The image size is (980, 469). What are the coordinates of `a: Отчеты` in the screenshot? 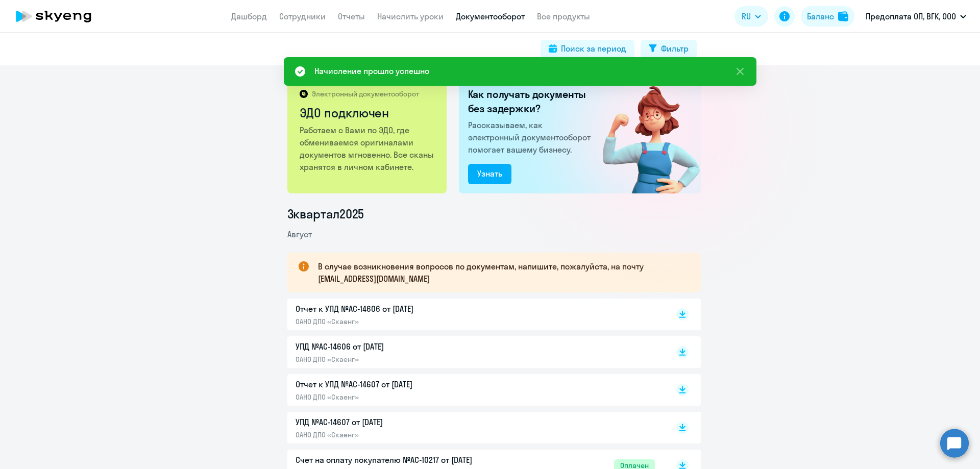 It's located at (351, 17).